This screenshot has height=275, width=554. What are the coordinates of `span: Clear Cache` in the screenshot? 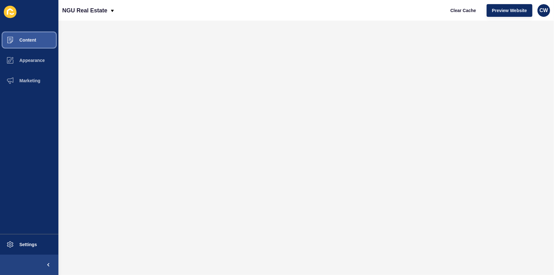 It's located at (463, 10).